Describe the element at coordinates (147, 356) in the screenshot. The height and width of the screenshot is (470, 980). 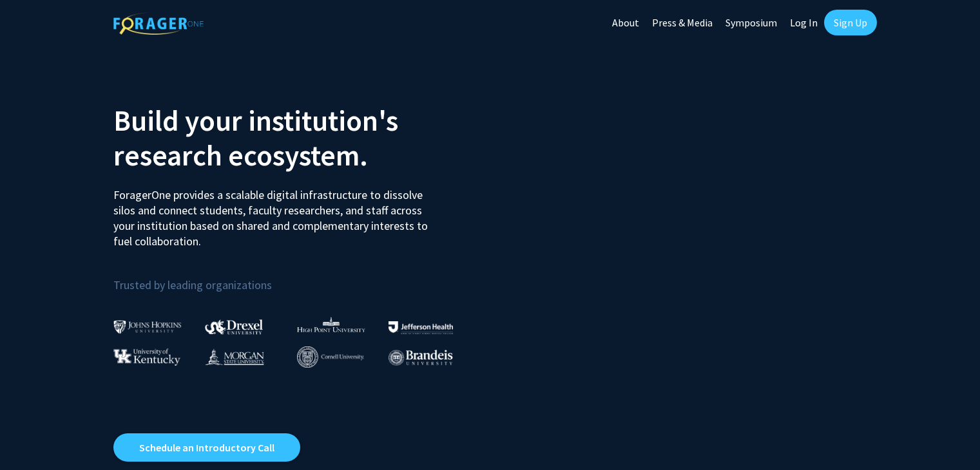
I see `img: University of Kentucky` at that location.